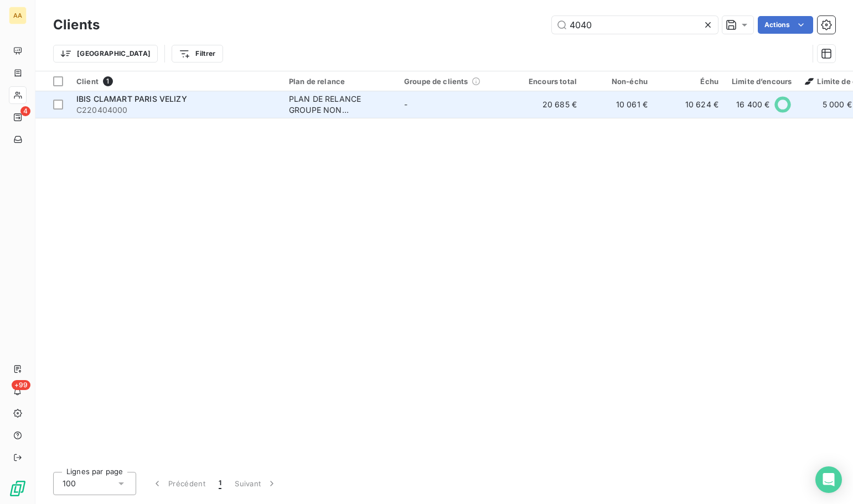  I want to click on span: 100, so click(69, 484).